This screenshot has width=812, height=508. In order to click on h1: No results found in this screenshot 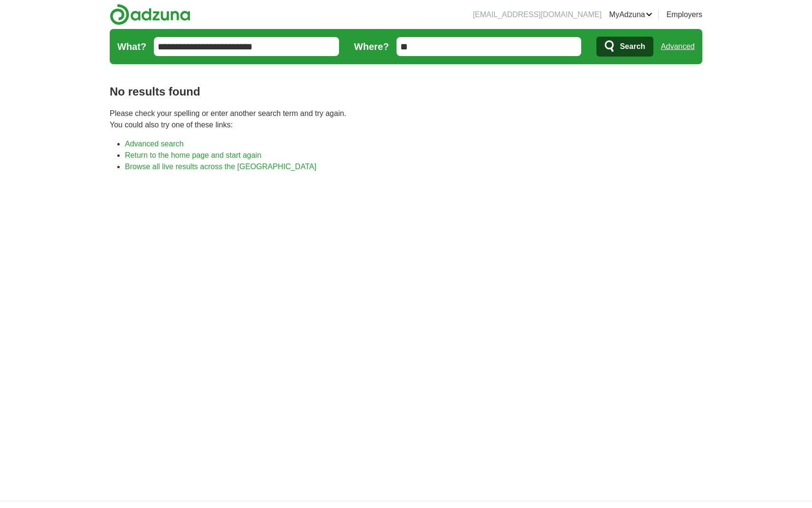, I will do `click(406, 92)`.